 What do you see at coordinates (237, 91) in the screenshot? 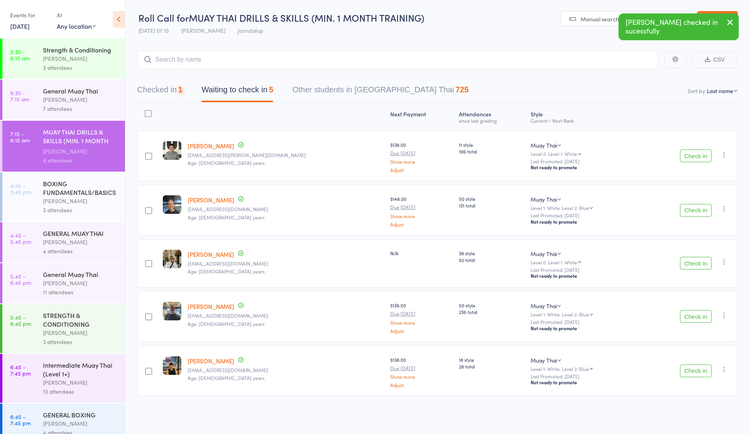
I see `button: Waiting to check in5` at bounding box center [237, 91].